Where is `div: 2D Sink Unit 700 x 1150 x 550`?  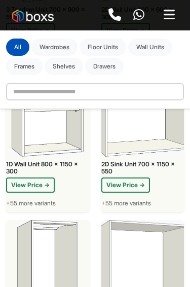 div: 2D Sink Unit 700 x 1150 x 550 is located at coordinates (143, 168).